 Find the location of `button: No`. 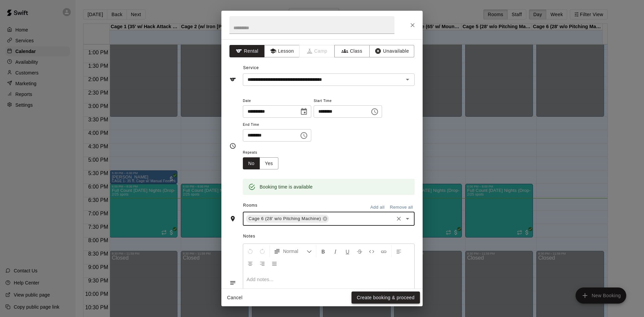

button: No is located at coordinates (251, 164).